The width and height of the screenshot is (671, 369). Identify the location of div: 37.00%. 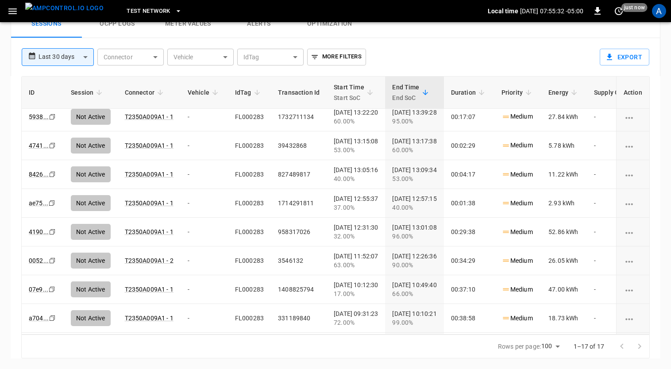
(356, 208).